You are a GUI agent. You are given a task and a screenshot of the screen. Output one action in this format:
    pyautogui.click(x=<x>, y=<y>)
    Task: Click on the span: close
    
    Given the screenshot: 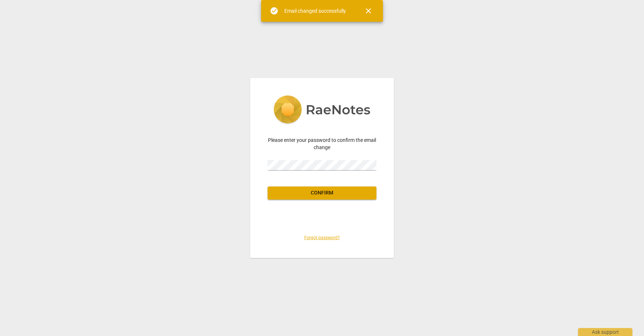 What is the action you would take?
    pyautogui.click(x=368, y=11)
    